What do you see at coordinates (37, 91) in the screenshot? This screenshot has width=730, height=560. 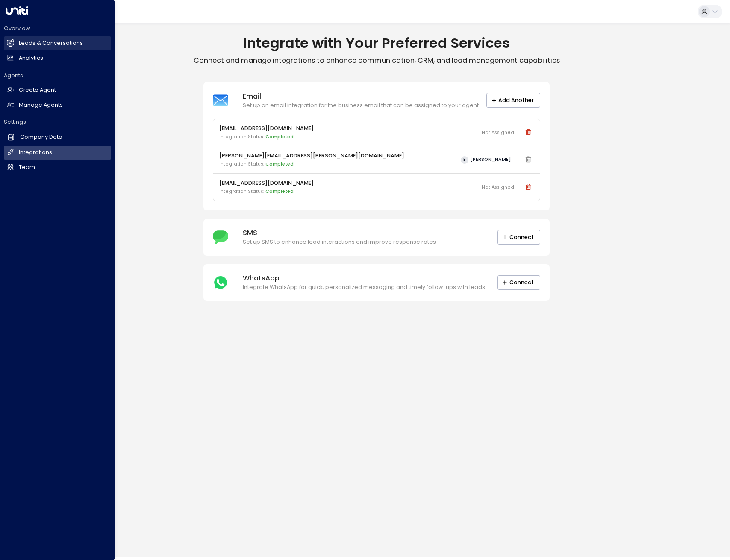 I see `h2: Create Agent` at bounding box center [37, 91].